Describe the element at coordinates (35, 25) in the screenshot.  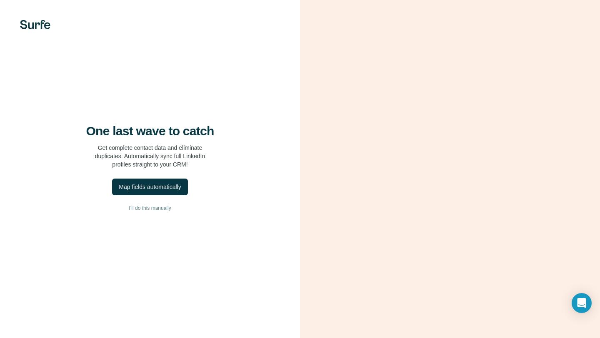
I see `img: Surfe's logo` at that location.